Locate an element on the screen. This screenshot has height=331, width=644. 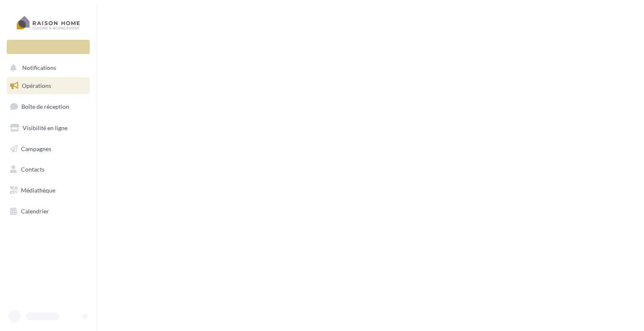
span: Contacts is located at coordinates (33, 169).